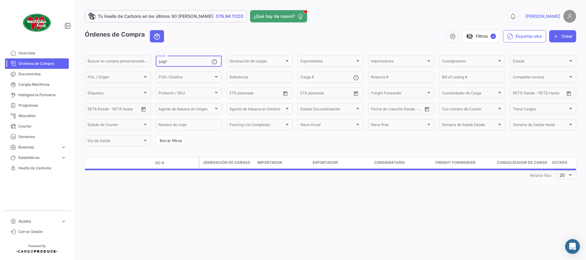 The width and height of the screenshot is (586, 260). I want to click on span: Importador, so click(270, 162).